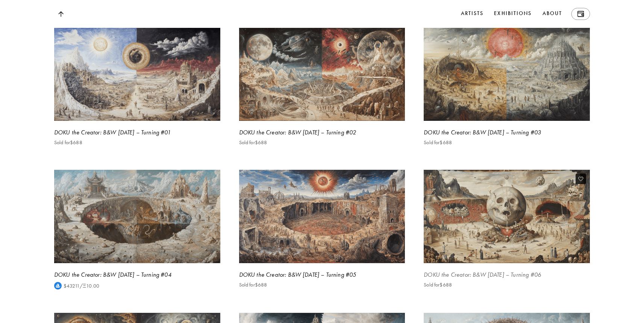 The width and height of the screenshot is (644, 323). What do you see at coordinates (61, 14) in the screenshot?
I see `img: Top` at bounding box center [61, 14].